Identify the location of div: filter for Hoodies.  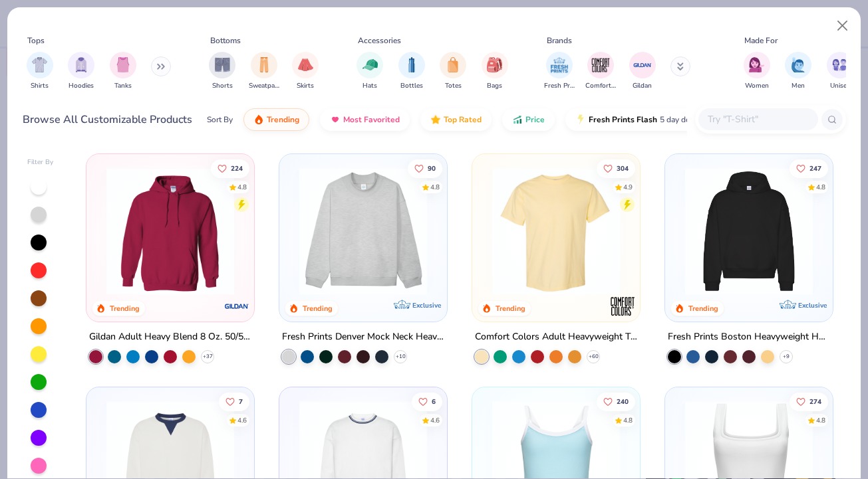
(81, 71).